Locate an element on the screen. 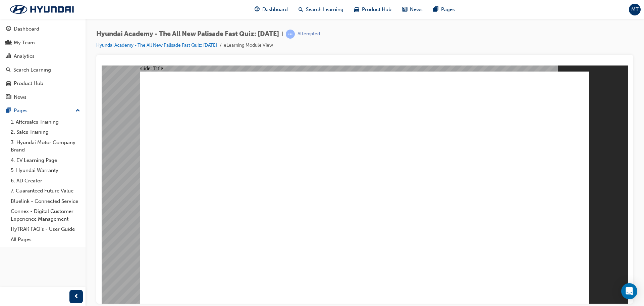  a: Product Hub is located at coordinates (43, 83).